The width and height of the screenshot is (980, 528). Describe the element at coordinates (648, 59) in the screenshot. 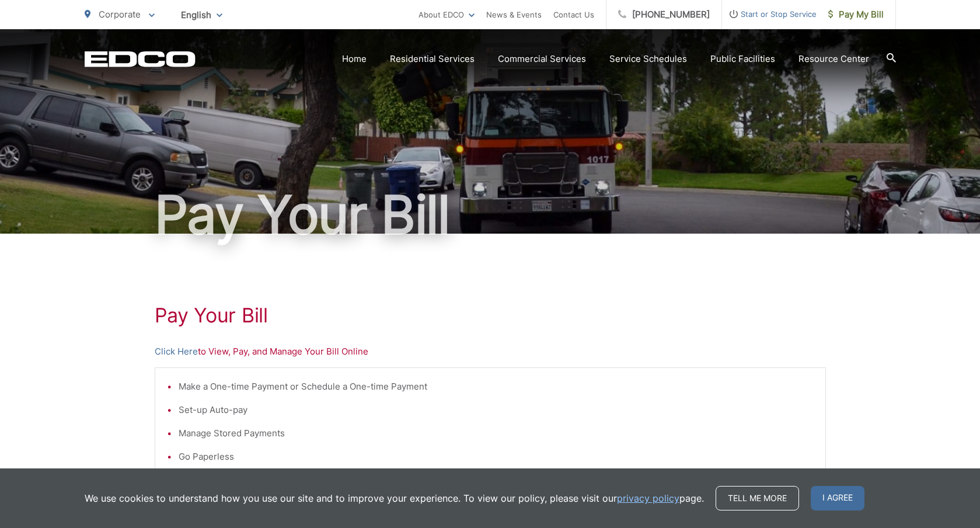

I see `a: Service Schedules` at that location.